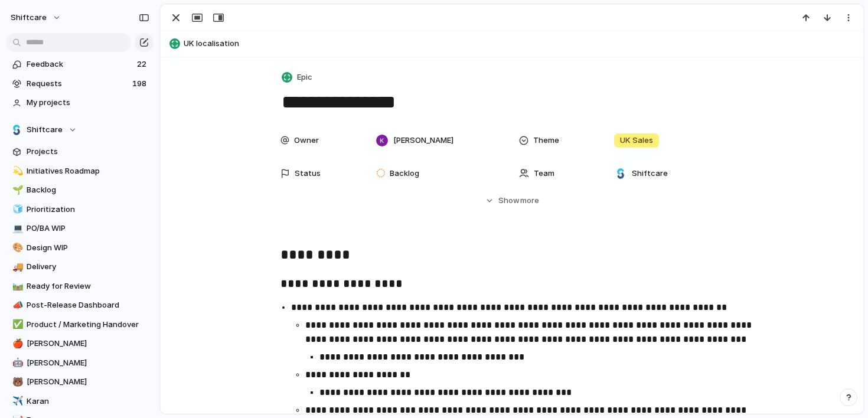 The height and width of the screenshot is (418, 868). What do you see at coordinates (80, 267) in the screenshot?
I see `a: 🚚Delivery` at bounding box center [80, 267].